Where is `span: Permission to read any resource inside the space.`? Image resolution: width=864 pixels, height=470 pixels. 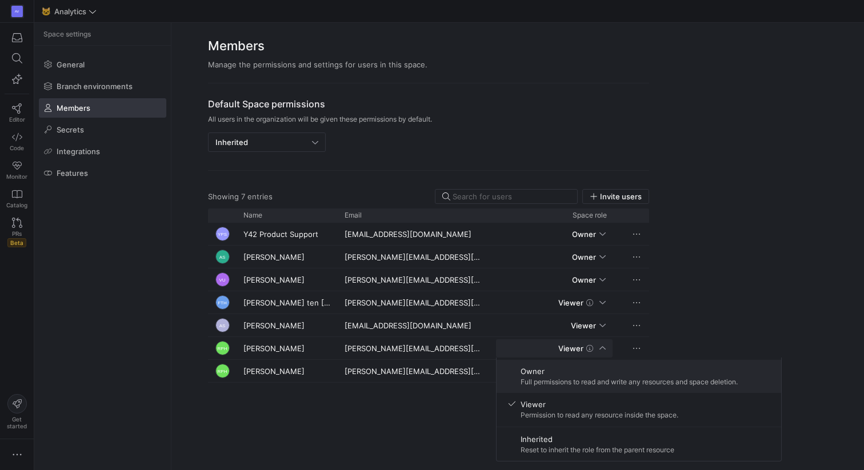 span: Permission to read any resource inside the space. is located at coordinates (599, 415).